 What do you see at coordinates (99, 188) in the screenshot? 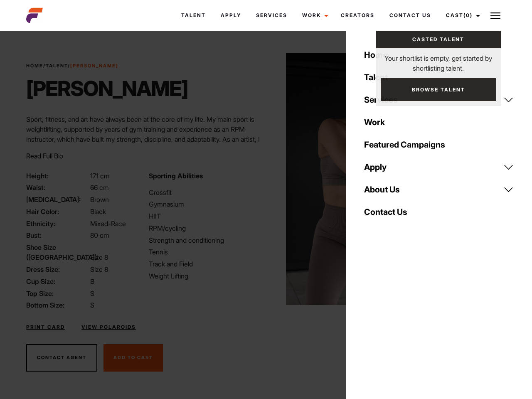
I see `span: 66 cm` at bounding box center [99, 188].